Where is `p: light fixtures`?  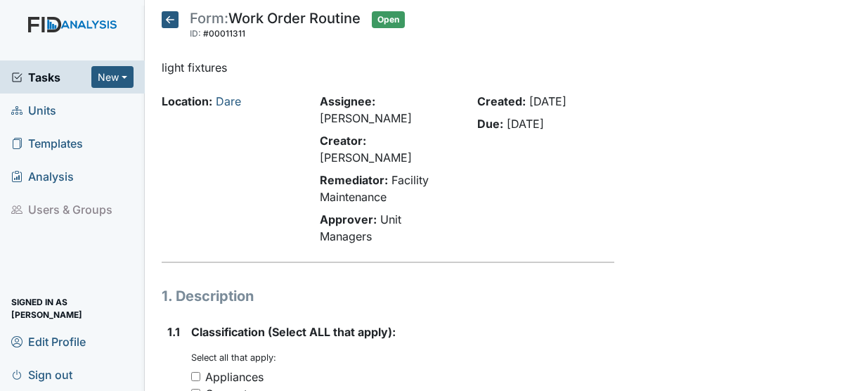
p: light fixtures is located at coordinates (388, 67).